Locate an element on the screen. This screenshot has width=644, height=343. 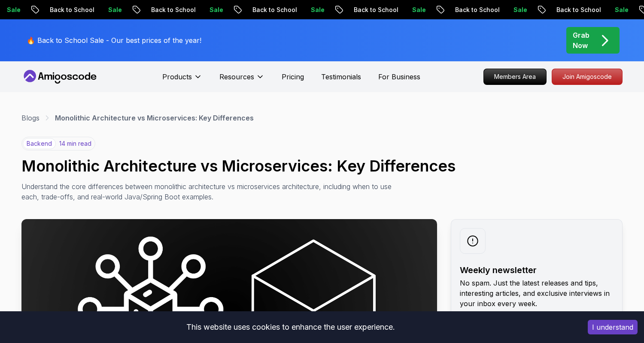
h2: Weekly newsletter is located at coordinates (536, 270).